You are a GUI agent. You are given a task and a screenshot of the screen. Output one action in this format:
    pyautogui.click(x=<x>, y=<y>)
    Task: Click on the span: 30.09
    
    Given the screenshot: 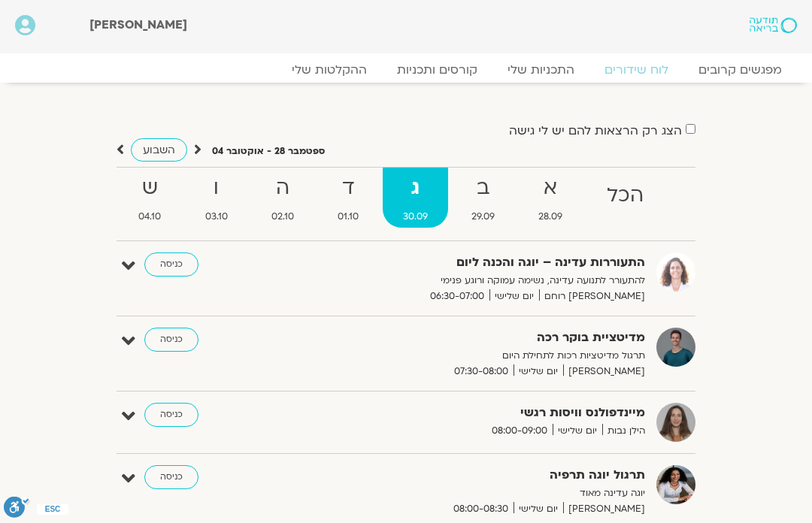 What is the action you would take?
    pyautogui.click(x=415, y=217)
    